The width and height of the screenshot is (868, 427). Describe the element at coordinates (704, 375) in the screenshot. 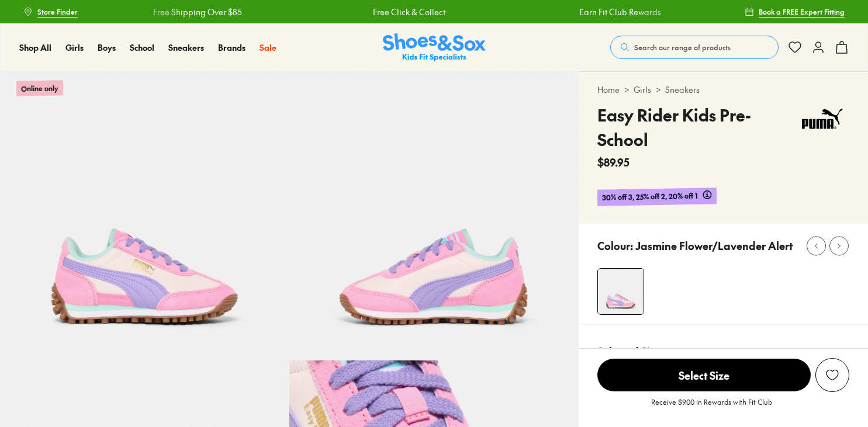

I see `button: Select Size` at that location.